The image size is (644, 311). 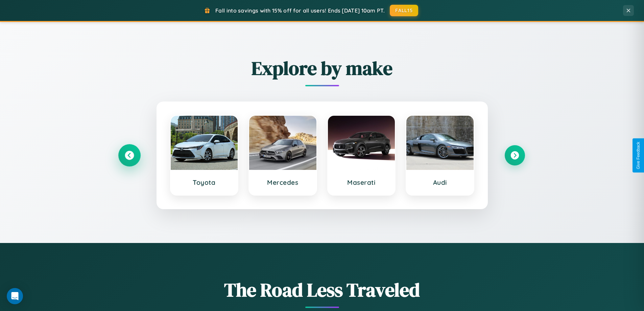 What do you see at coordinates (322, 290) in the screenshot?
I see `h1: The Road Less Traveled` at bounding box center [322, 290].